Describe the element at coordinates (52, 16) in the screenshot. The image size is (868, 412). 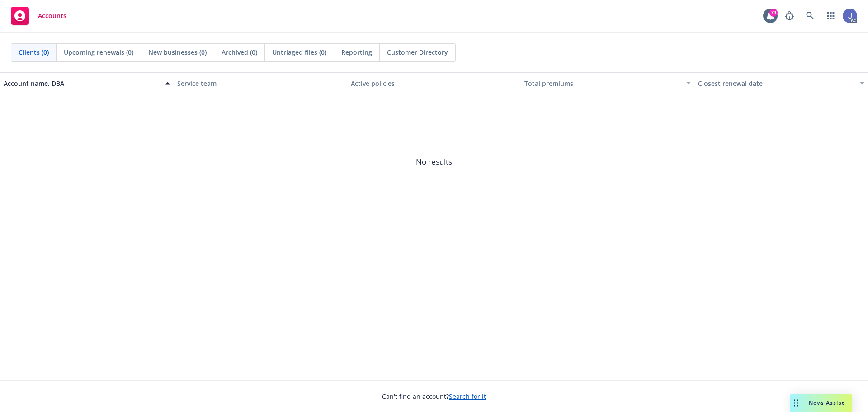
I see `span: Accounts` at that location.